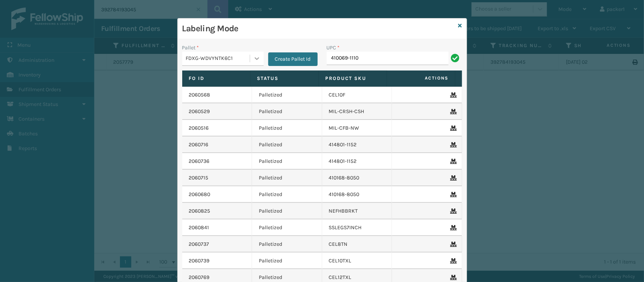 The image size is (644, 282). Describe the element at coordinates (199, 211) in the screenshot. I see `a: 2060825` at that location.